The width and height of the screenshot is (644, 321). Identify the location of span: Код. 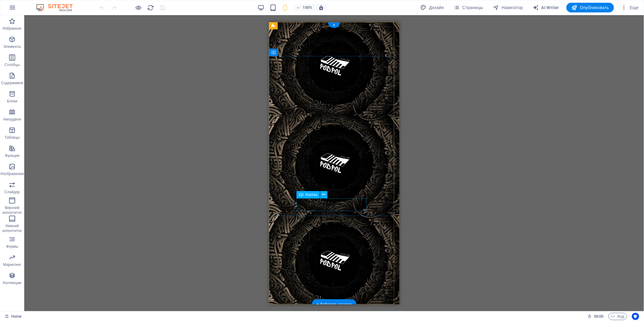
(618, 317).